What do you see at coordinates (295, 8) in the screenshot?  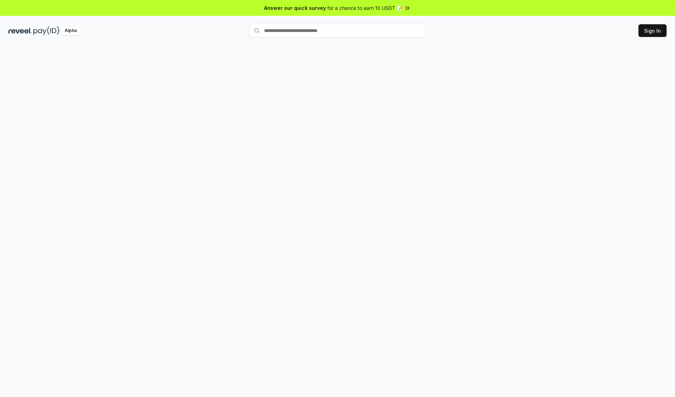 I see `span: Answer our quick survey` at bounding box center [295, 8].